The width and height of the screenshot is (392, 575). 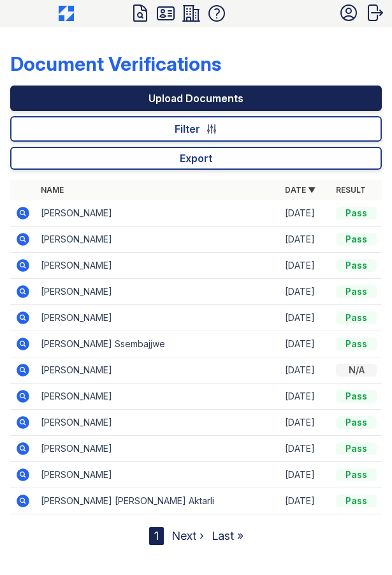 I want to click on a: Next ›, so click(x=187, y=535).